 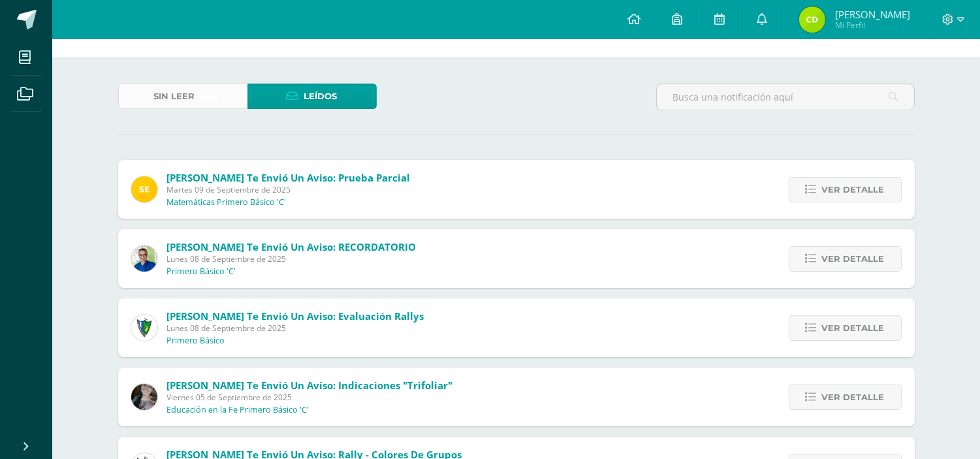 I want to click on img: 9f174a157161b4ddbe12118a61fed988.png, so click(x=144, y=328).